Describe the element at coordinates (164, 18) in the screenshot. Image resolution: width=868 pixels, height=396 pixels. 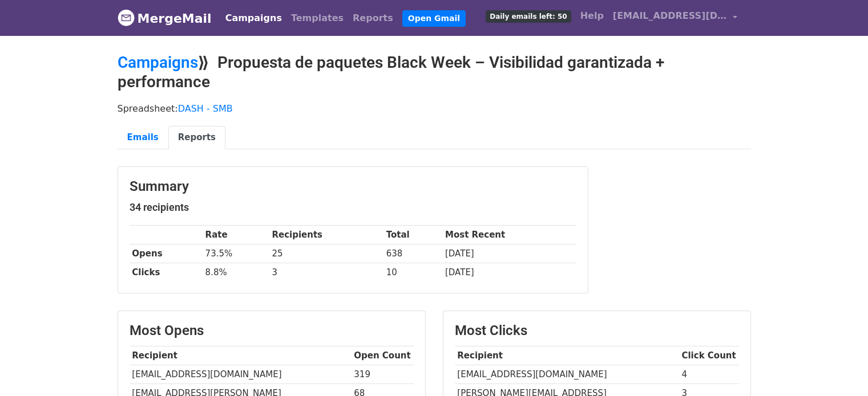
I see `a: MergeMail` at that location.